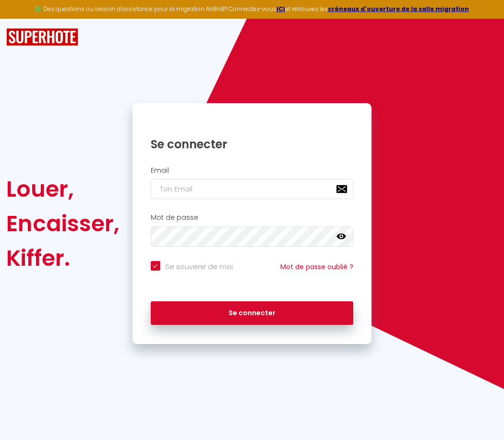  Describe the element at coordinates (252, 313) in the screenshot. I see `button: Se connecter` at that location.